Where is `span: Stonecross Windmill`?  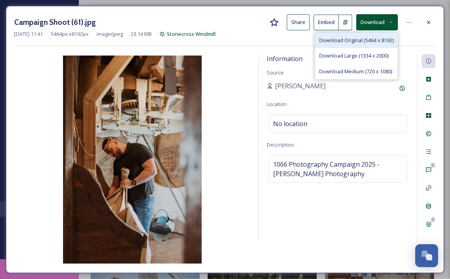 span: Stonecross Windmill is located at coordinates (191, 34).